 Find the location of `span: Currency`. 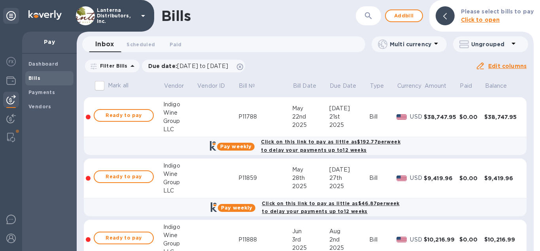

span: Currency is located at coordinates (409, 86).